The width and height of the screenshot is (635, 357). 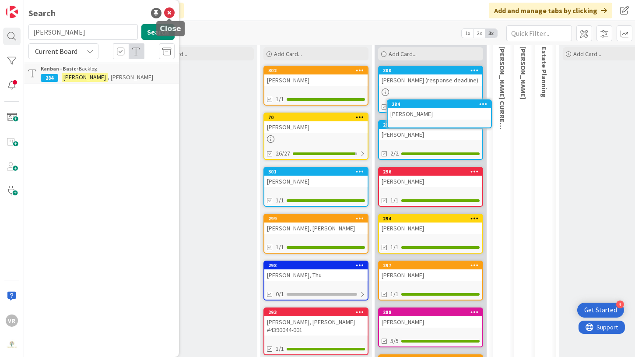 What do you see at coordinates (42, 13) in the screenshot?
I see `div: Search` at bounding box center [42, 13].